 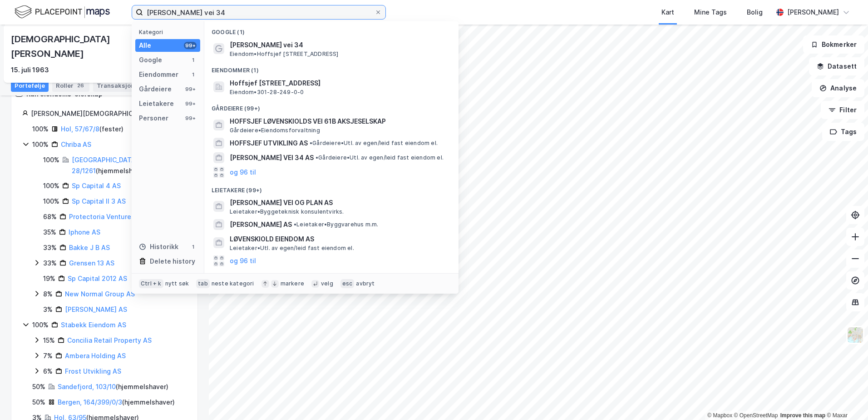 I want to click on div: Kategori, so click(x=169, y=32).